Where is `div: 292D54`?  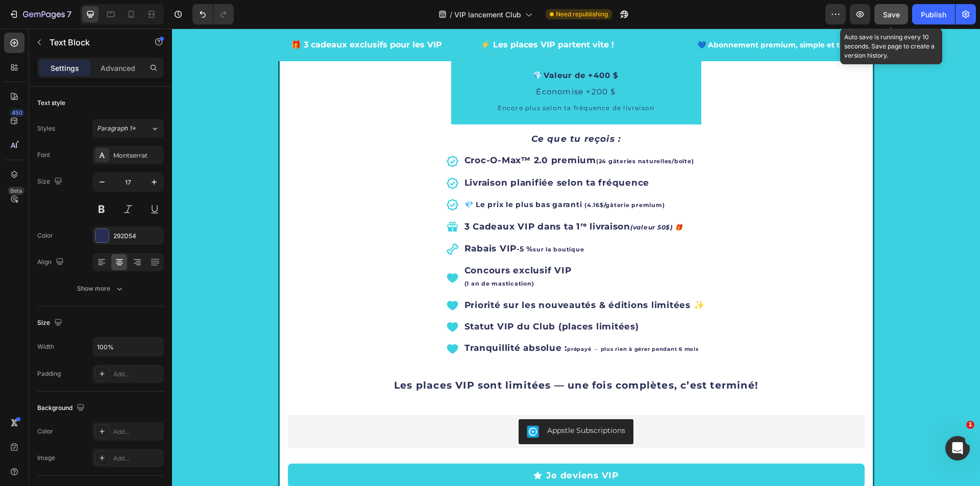
div: 292D54 is located at coordinates (137, 237).